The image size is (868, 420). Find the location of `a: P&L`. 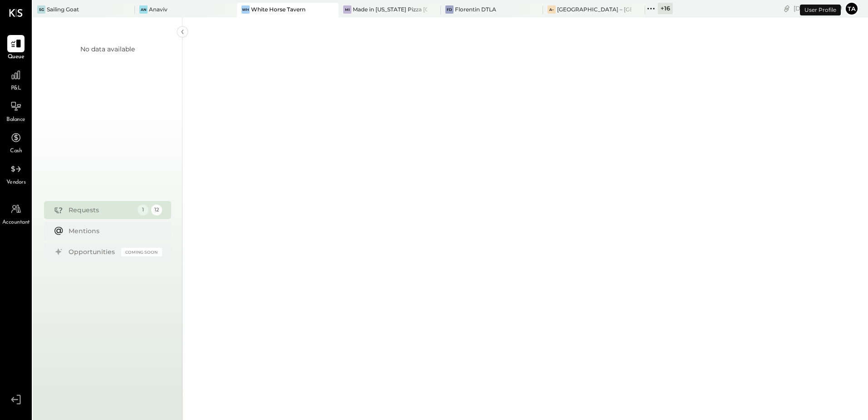

a: P&L is located at coordinates (16, 80).